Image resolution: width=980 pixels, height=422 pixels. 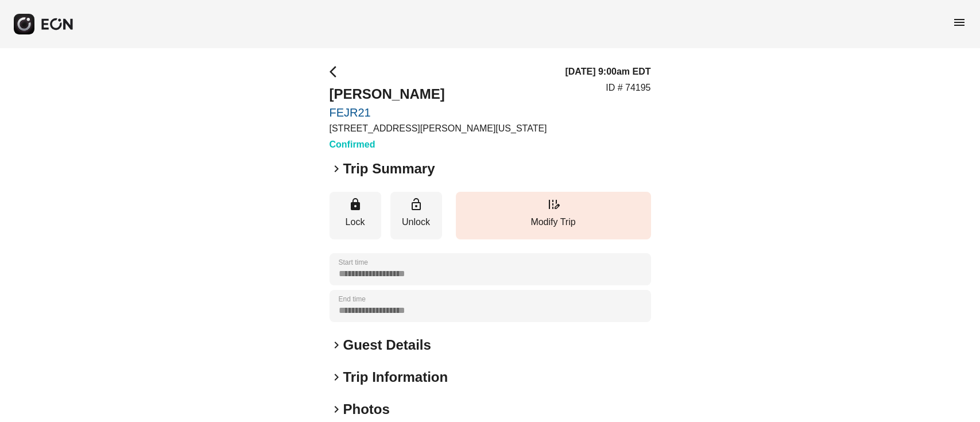 I want to click on p: Lock, so click(x=355, y=222).